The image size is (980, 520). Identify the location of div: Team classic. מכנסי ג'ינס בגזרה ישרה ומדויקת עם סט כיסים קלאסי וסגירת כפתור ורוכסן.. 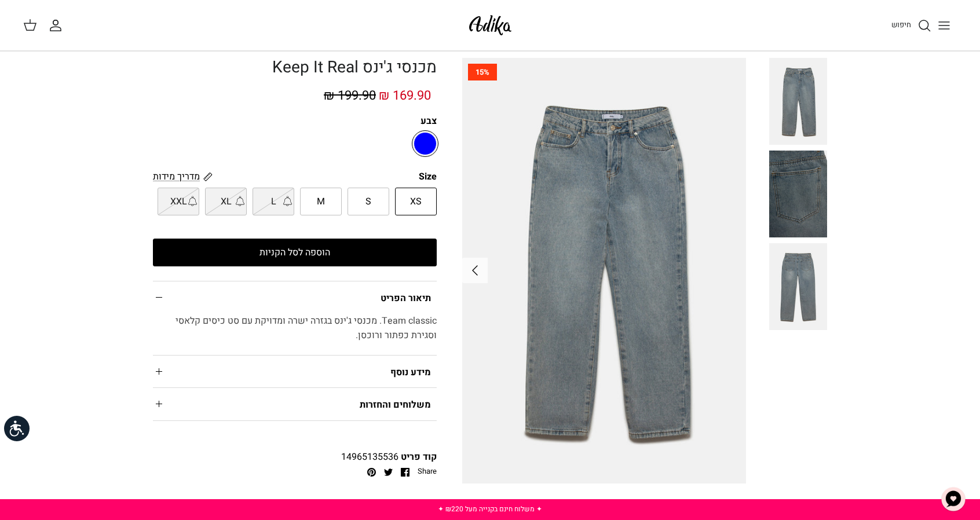
(295, 334).